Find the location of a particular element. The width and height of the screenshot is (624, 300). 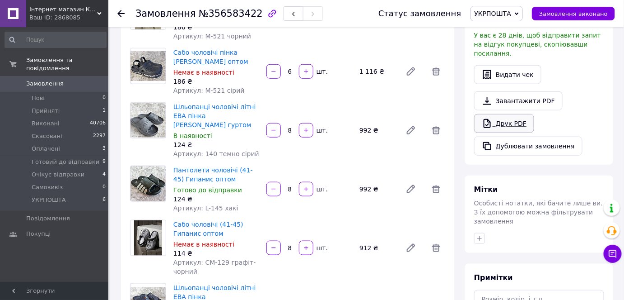

span: Виконані is located at coordinates (46, 123).